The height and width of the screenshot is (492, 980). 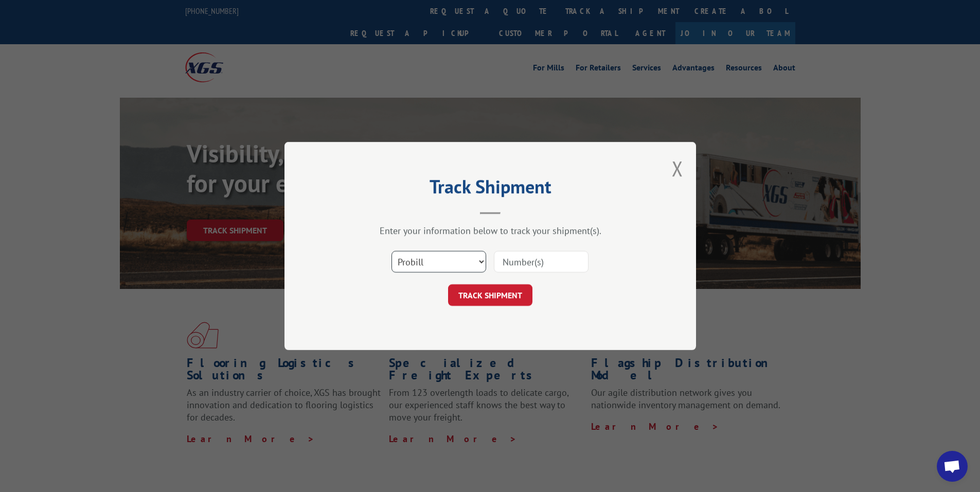 I want to click on div: Enter your information below to track your shipment(s)., so click(x=490, y=230).